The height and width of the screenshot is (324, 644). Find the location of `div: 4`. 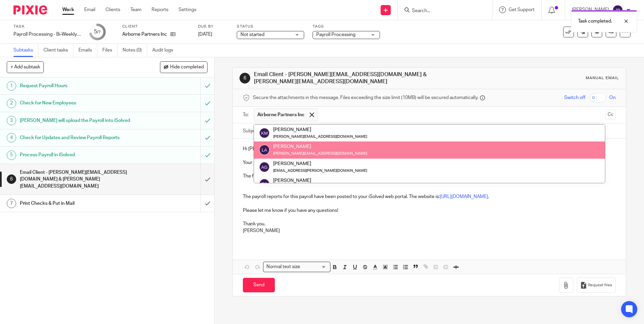

div: 4 is located at coordinates (12, 138).